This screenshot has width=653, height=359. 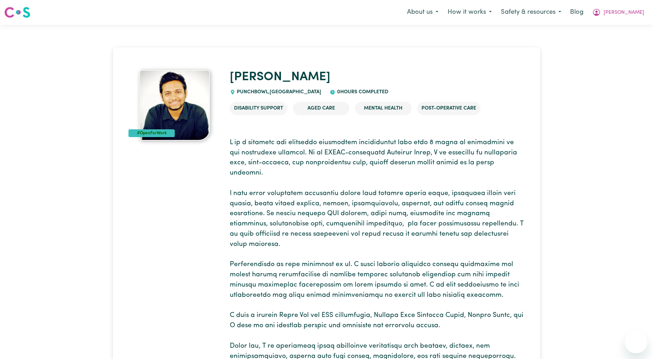 What do you see at coordinates (423, 12) in the screenshot?
I see `button: About us` at bounding box center [423, 12].